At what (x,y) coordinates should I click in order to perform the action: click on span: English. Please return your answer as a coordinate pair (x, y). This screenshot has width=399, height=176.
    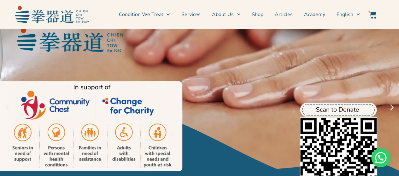
    Looking at the image, I should click on (345, 15).